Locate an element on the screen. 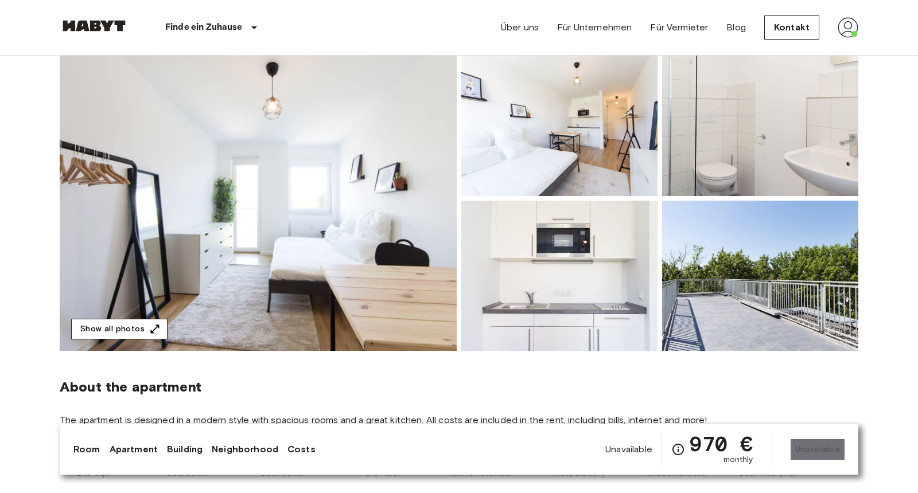  span: Unavailable is located at coordinates (629, 450).